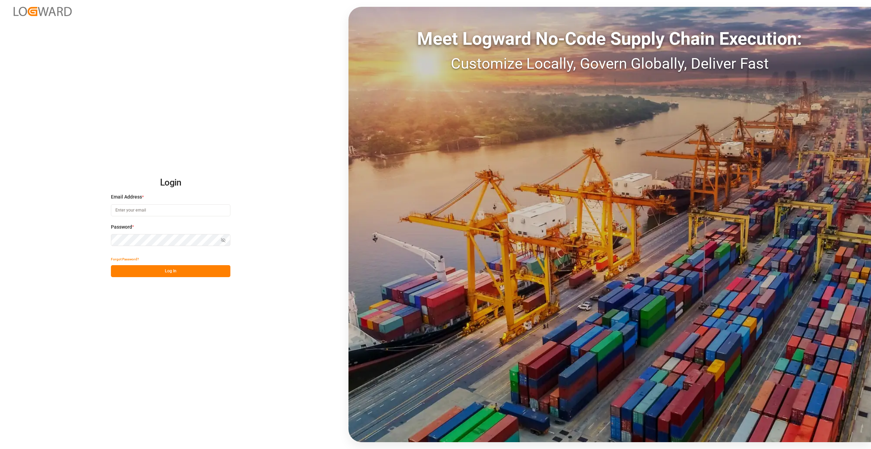 Image resolution: width=871 pixels, height=449 pixels. What do you see at coordinates (171, 183) in the screenshot?
I see `h2: Login` at bounding box center [171, 183].